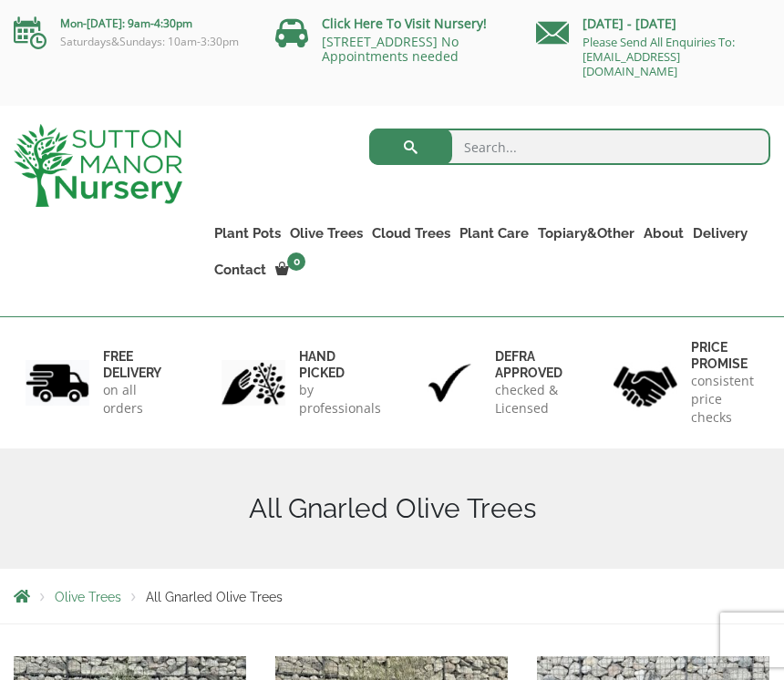 The height and width of the screenshot is (680, 784). Describe the element at coordinates (296, 262) in the screenshot. I see `span: 0` at that location.